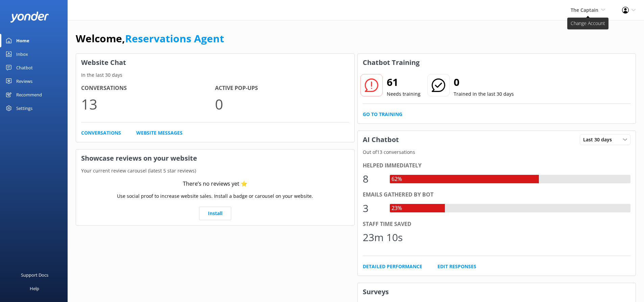 This screenshot has width=644, height=302. I want to click on div: Chatbot, so click(24, 68).